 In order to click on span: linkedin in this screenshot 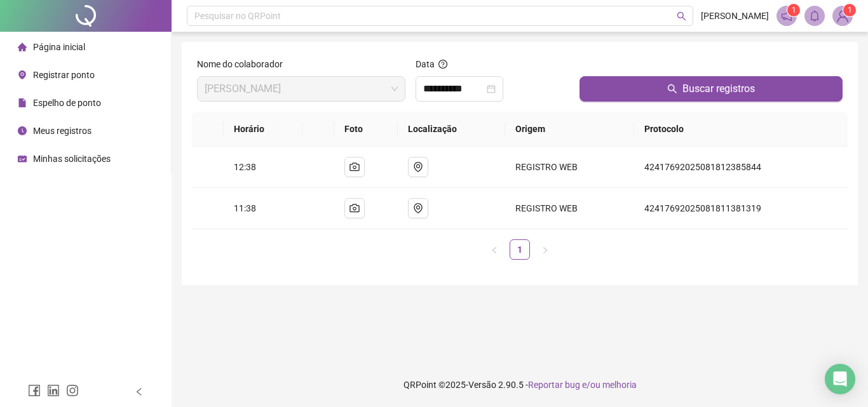, I will do `click(53, 391)`.